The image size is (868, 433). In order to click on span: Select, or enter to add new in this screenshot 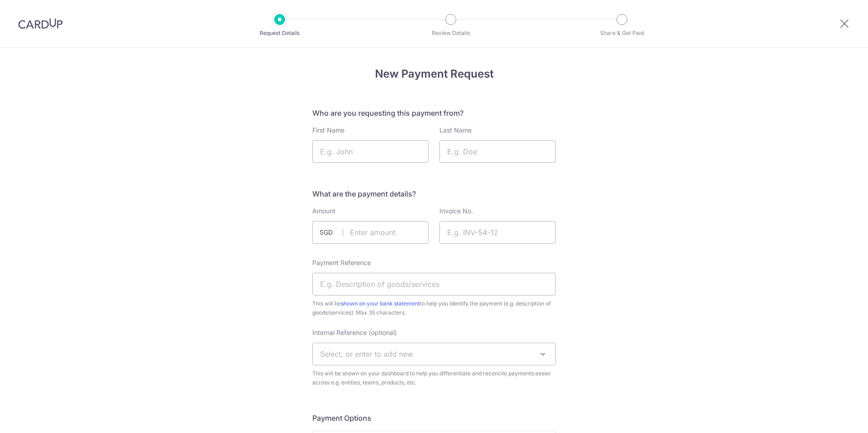, I will do `click(367, 354)`.